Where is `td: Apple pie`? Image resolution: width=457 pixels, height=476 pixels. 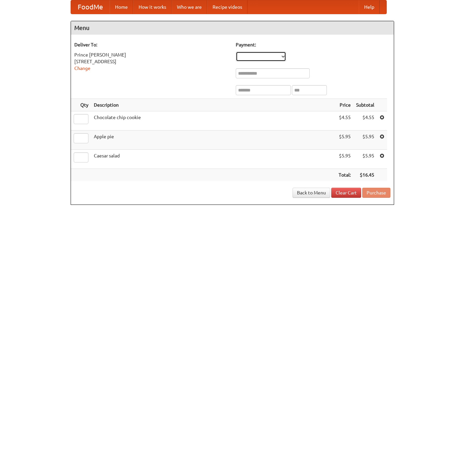
td: Apple pie is located at coordinates (213, 140).